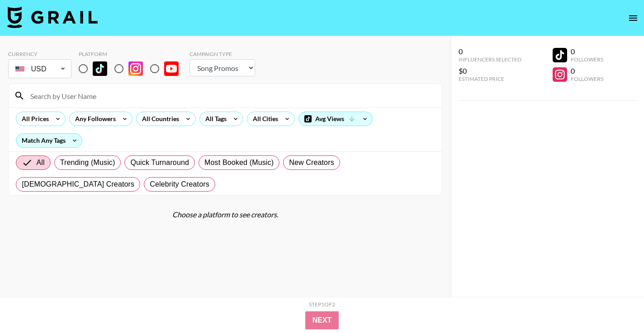 This screenshot has height=333, width=644. What do you see at coordinates (33, 119) in the screenshot?
I see `div: All Prices` at bounding box center [33, 119].